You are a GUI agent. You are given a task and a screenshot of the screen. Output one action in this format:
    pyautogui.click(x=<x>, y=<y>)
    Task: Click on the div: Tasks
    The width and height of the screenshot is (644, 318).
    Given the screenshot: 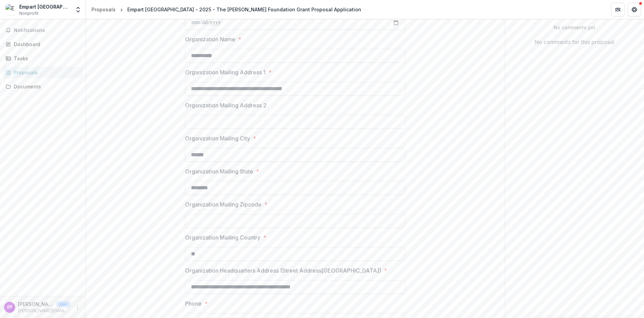 What is the action you would take?
    pyautogui.click(x=45, y=58)
    